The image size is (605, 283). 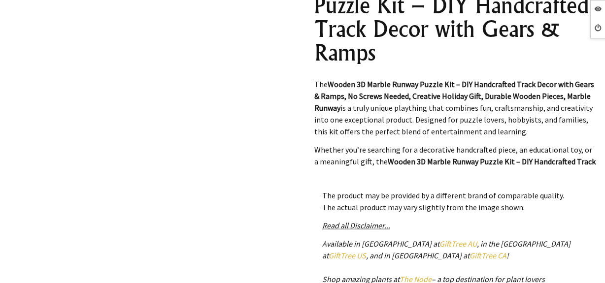 What do you see at coordinates (455, 168) in the screenshot?
I see `strong: Wooden 3D Marble Runway Puzzle Kit – DIY Handcrafted Track Decor with Gears & Ramps` at bounding box center [455, 168].